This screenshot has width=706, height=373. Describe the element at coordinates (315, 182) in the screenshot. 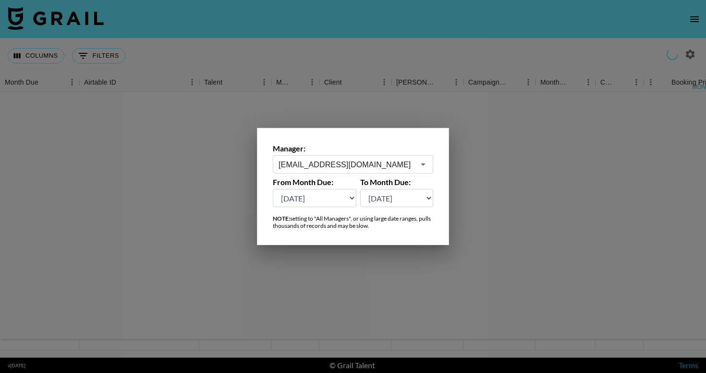

I see `label: From Month Due:` at that location.